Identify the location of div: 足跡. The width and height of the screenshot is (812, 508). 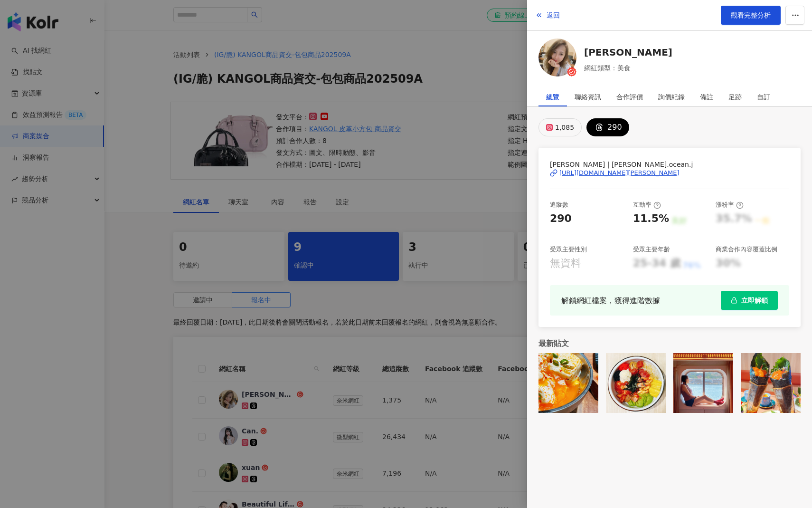
(735, 97).